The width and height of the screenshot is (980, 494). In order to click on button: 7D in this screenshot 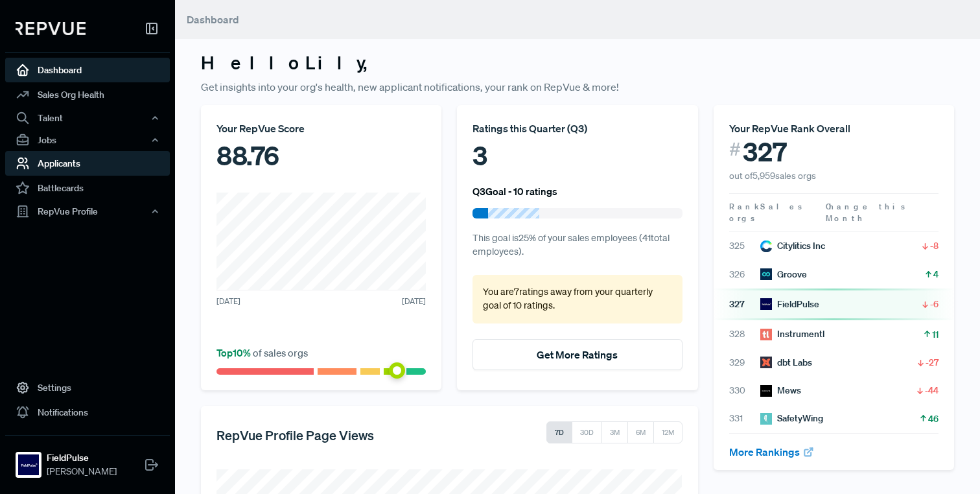, I will do `click(560, 432)`.